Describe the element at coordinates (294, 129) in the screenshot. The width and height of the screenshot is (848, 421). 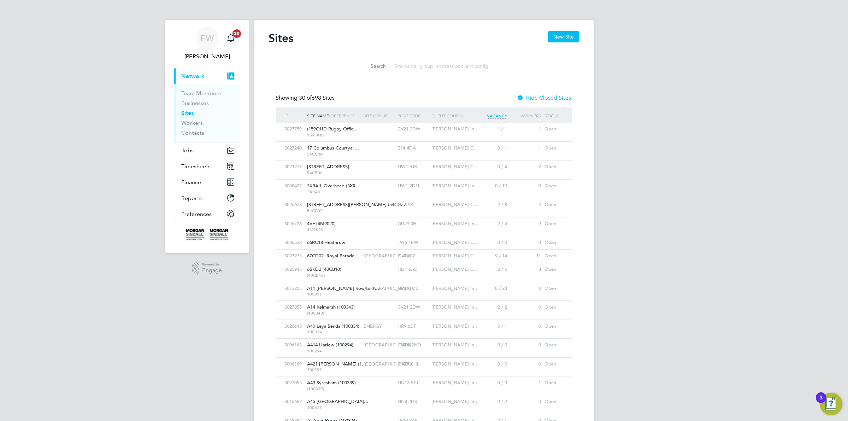
I see `div: S027759` at that location.